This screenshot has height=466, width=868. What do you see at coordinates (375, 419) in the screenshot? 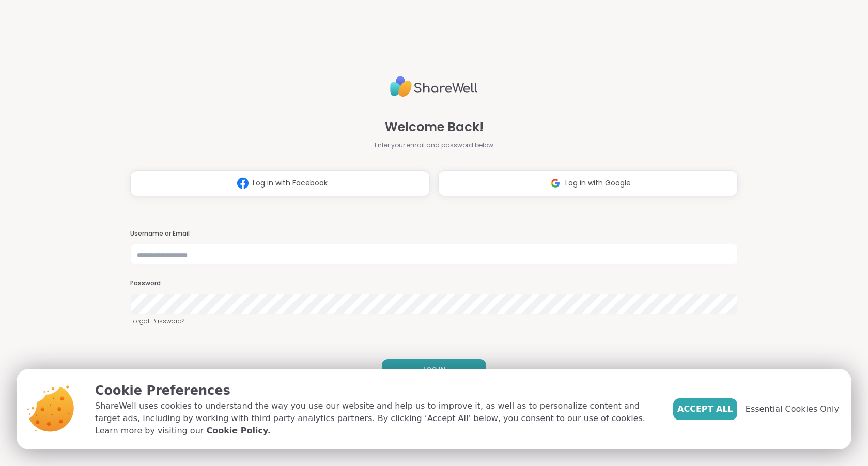
I see `p: ShareWell uses cookies to understand the way you use our website and help us to improve it, as we...` at bounding box center [375, 419].